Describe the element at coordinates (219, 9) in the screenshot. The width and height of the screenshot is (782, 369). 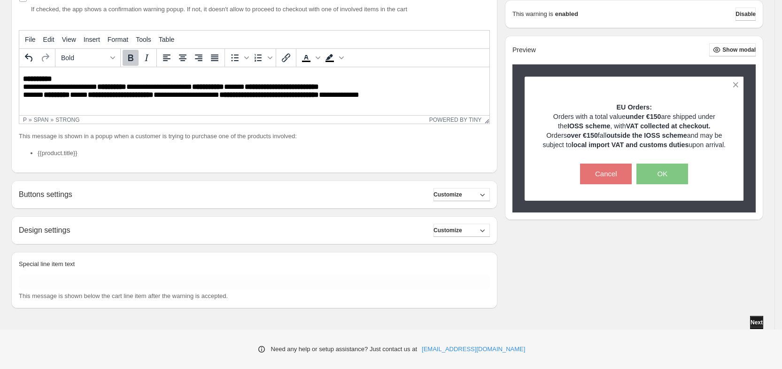
I see `span: If checked, the app shows a confirmation warning popup. If not, it doesn't allow to proceed to ch...` at that location.